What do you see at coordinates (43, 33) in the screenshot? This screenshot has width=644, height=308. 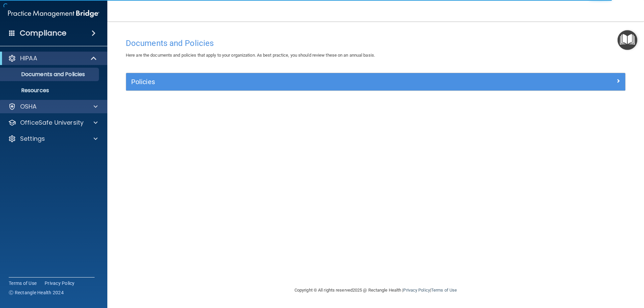 I see `h4: Compliance` at bounding box center [43, 33].